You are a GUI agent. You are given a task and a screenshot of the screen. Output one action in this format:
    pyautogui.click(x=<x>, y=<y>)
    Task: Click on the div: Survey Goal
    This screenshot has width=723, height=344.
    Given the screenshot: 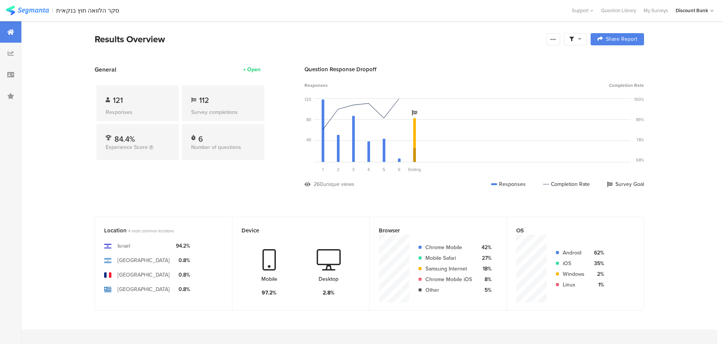 What is the action you would take?
    pyautogui.click(x=625, y=184)
    